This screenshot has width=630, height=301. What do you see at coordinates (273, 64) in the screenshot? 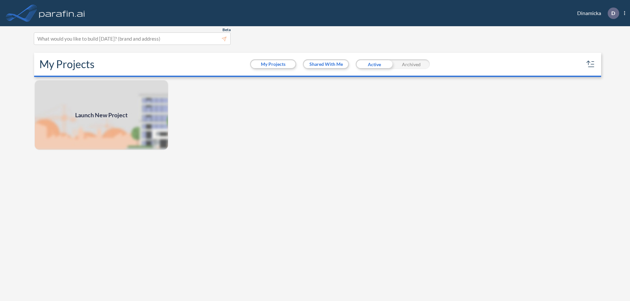
I see `button: My Projects` at bounding box center [273, 64].